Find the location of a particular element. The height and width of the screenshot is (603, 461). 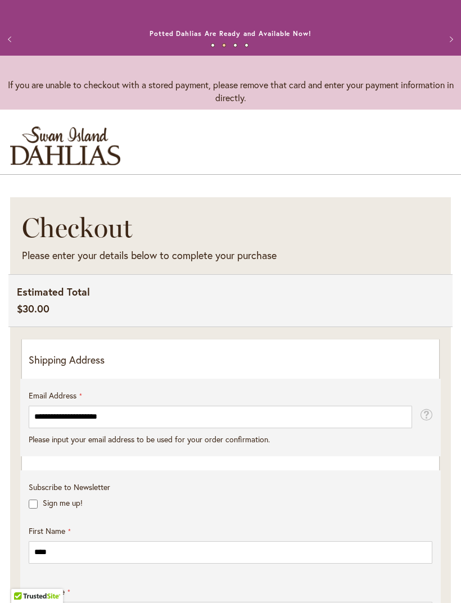

a: Potted Dahlias Are Ready and Available Now! is located at coordinates (230, 33).